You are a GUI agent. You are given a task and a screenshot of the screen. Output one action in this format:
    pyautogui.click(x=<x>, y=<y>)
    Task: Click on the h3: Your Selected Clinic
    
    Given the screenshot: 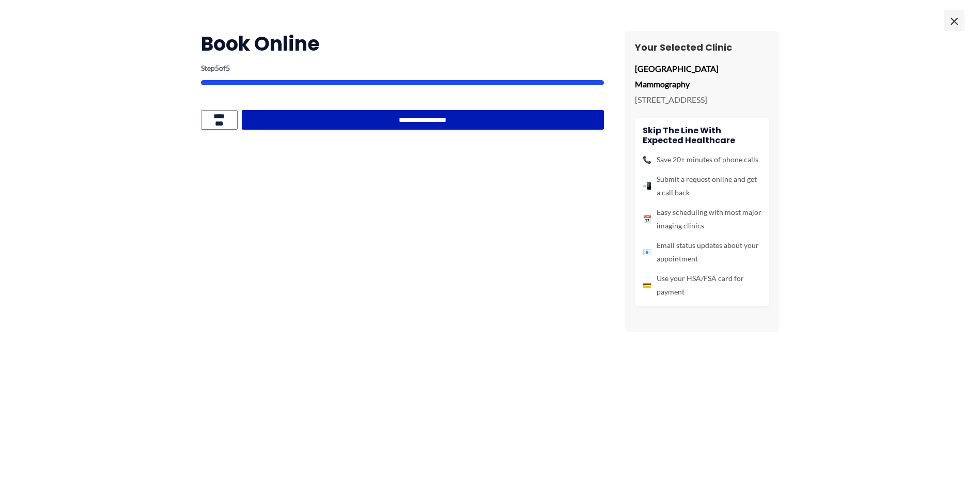 What is the action you would take?
    pyautogui.click(x=703, y=47)
    